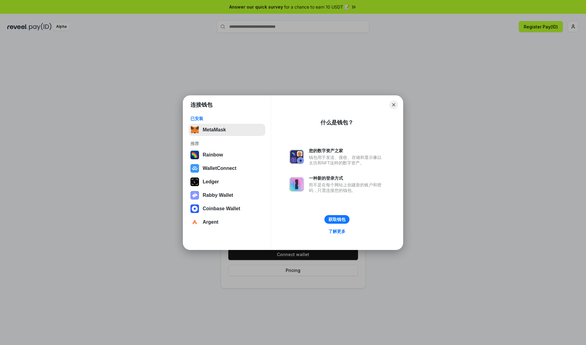 The height and width of the screenshot is (345, 586). Describe the element at coordinates (227, 182) in the screenshot. I see `button: Ledger` at that location.